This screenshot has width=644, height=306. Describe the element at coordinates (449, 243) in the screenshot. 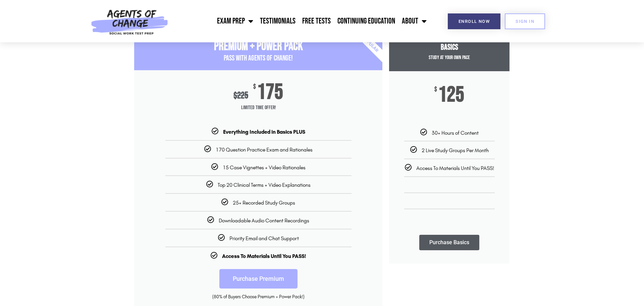

I see `a: Purchase Basics` at that location.